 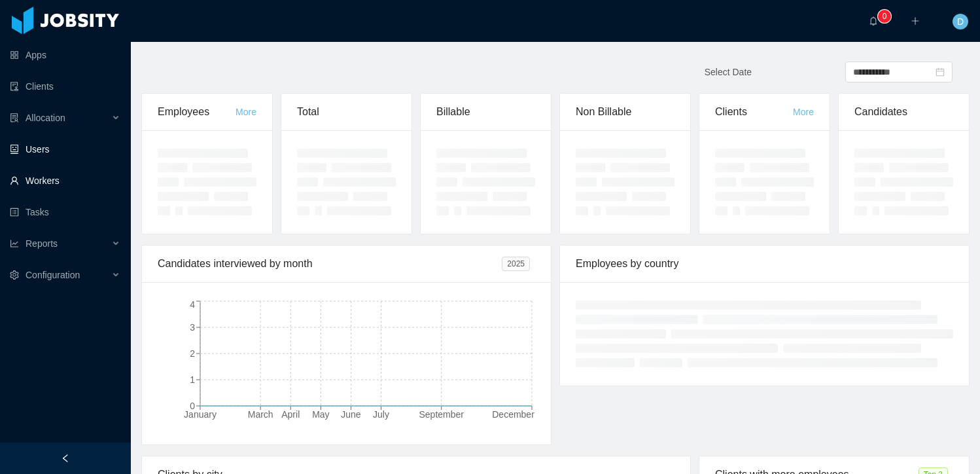 I want to click on a: icon: auditClients, so click(x=65, y=87).